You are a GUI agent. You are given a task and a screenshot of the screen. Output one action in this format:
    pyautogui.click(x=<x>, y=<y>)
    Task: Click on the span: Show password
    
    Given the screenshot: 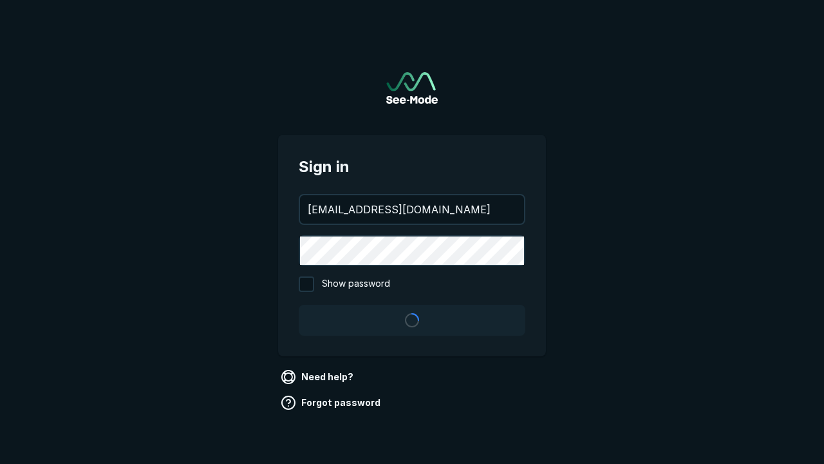 What is the action you would take?
    pyautogui.click(x=356, y=284)
    